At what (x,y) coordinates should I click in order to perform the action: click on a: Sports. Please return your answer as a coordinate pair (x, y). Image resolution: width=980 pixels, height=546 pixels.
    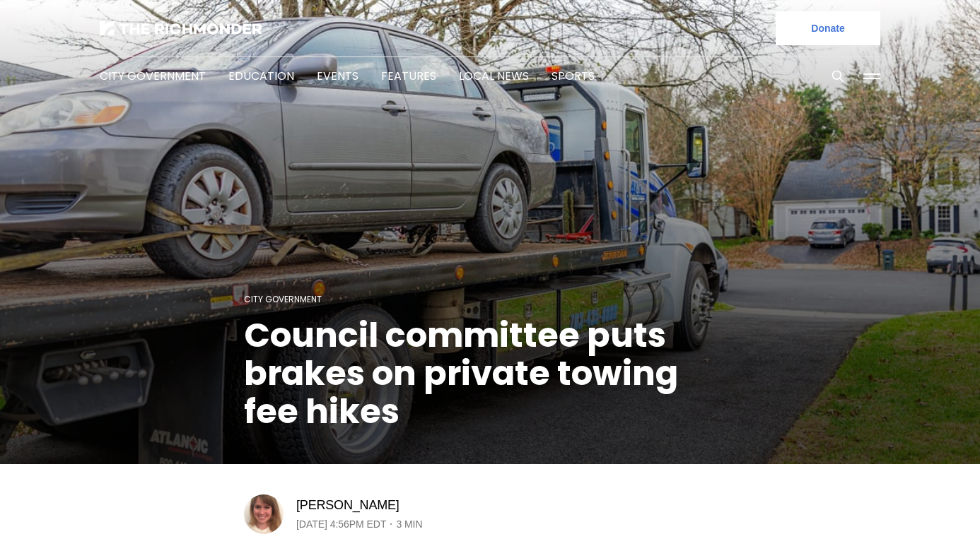
    Looking at the image, I should click on (573, 75).